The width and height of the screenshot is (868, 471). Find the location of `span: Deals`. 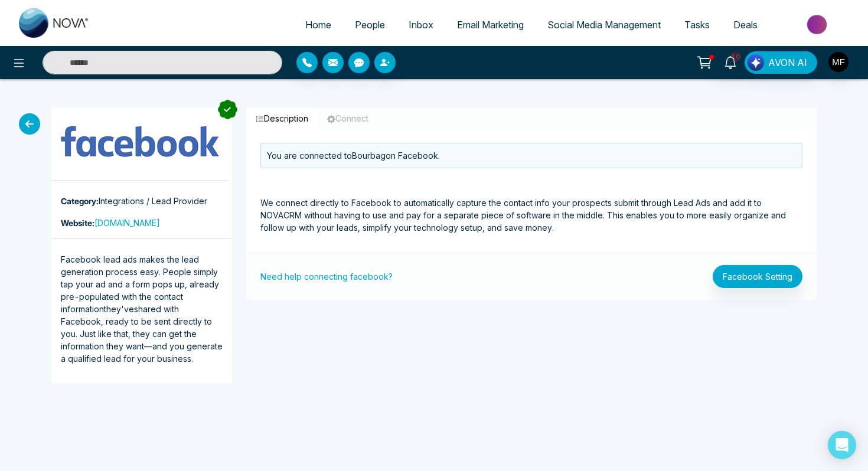

span: Deals is located at coordinates (746, 25).